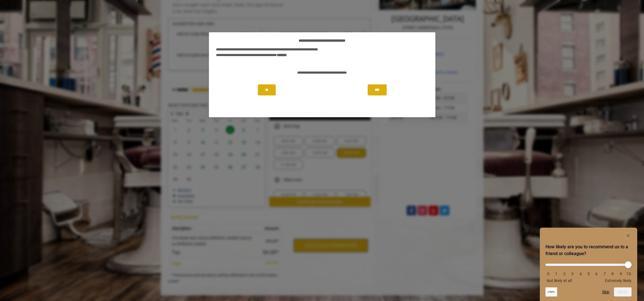  Describe the element at coordinates (589, 250) in the screenshot. I see `h2: How likely are you to recommend us to a friend or colleague? Select an option from 0 to 10, with ...` at that location.